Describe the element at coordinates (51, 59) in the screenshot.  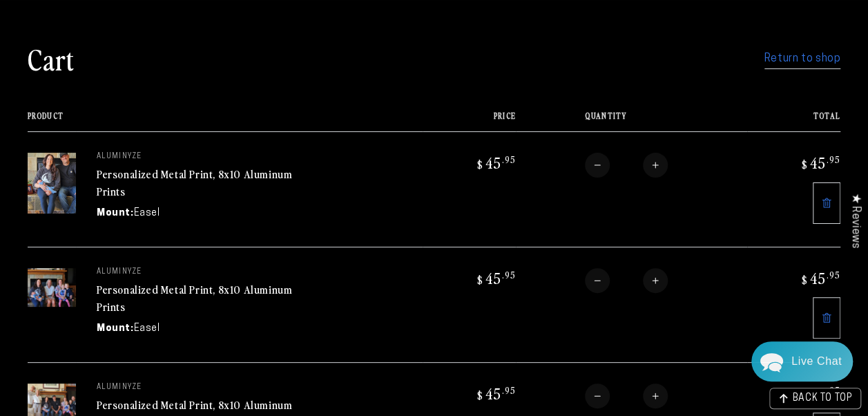
I see `h1: Cart` at that location.